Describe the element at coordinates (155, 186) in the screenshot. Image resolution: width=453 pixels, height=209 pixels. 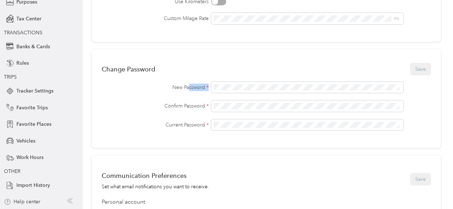
I see `div: Set what email notifications you want to receive.` at that location.